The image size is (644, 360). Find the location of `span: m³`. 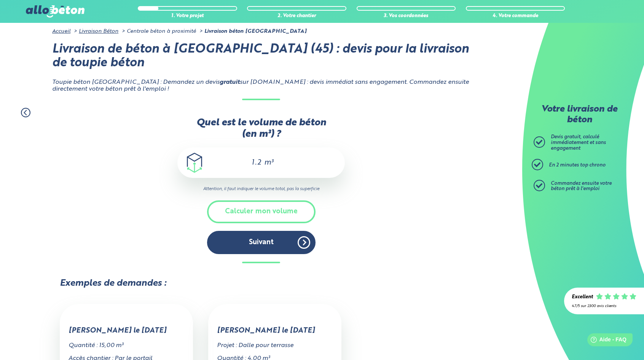

span: m³ is located at coordinates (269, 163).